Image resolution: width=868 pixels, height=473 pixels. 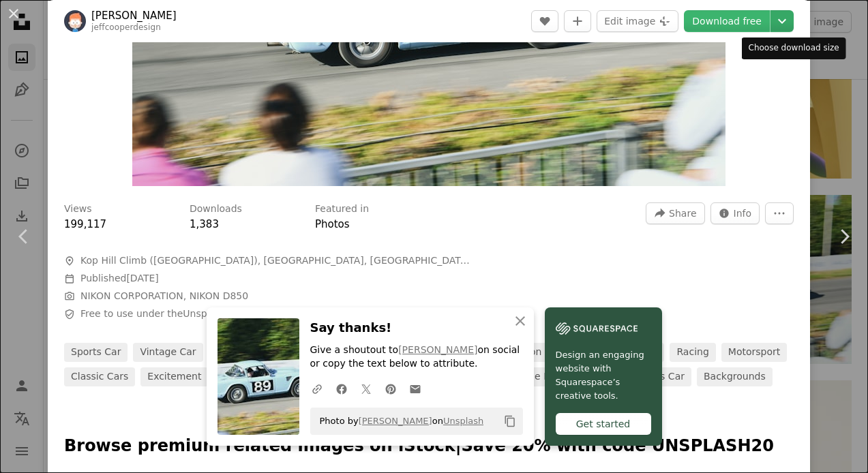 I want to click on img: file-1606177908946-d1eed1cbe4f5image, so click(x=597, y=328).